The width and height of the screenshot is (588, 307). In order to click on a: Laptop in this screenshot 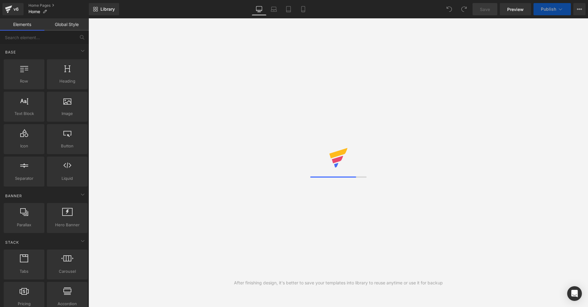, I will do `click(274, 9)`.